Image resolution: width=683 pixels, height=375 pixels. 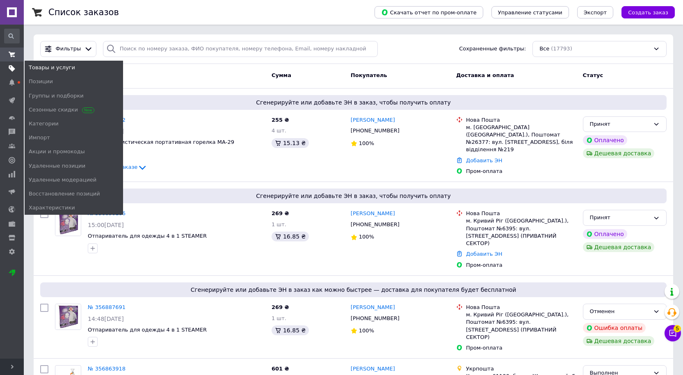 I want to click on span: Группы и подборки, so click(x=56, y=96).